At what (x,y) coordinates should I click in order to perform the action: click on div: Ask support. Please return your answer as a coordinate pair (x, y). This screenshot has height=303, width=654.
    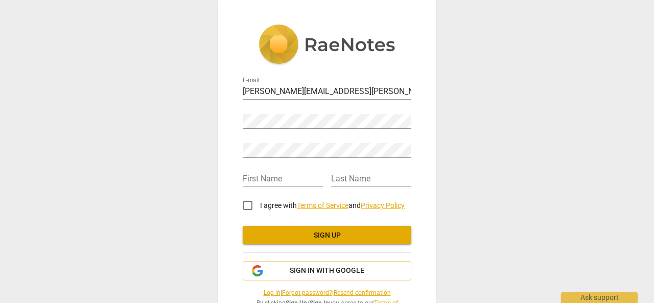
    Looking at the image, I should click on (599, 297).